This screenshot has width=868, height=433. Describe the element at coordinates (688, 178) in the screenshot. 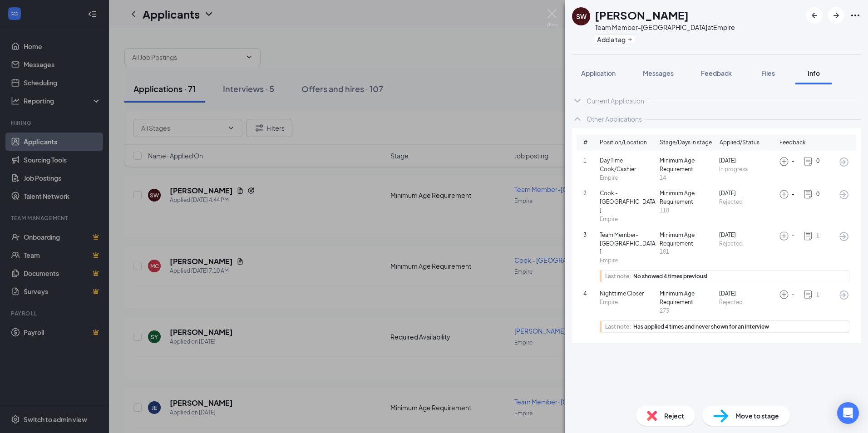

I see `span: 14` at that location.